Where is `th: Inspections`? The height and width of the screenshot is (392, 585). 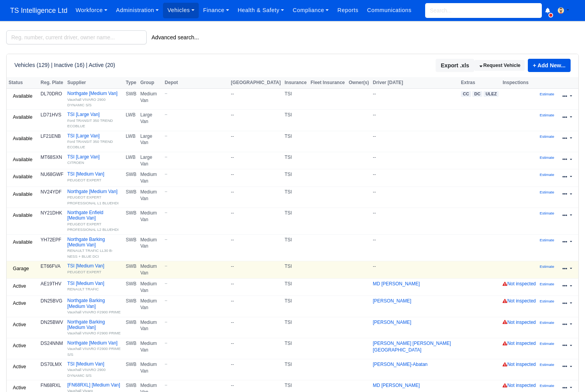 th: Inspections is located at coordinates (519, 83).